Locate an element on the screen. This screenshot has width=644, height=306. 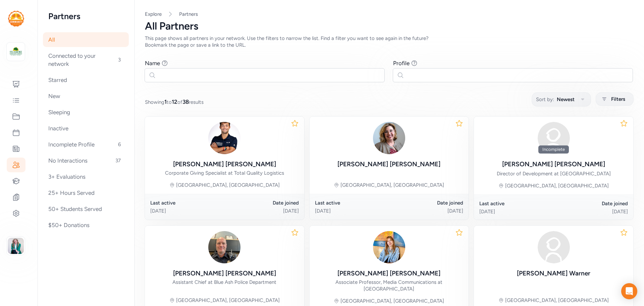
nav: Breadcrumb is located at coordinates (389, 14).